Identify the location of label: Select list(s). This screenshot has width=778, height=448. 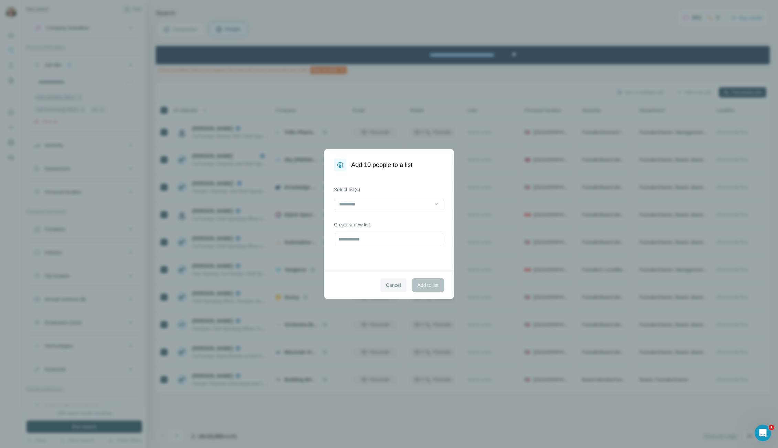
(389, 190).